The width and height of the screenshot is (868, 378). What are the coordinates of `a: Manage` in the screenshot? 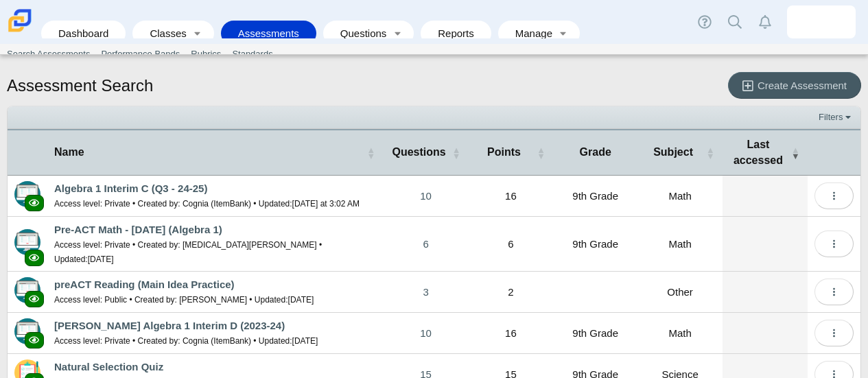 It's located at (529, 33).